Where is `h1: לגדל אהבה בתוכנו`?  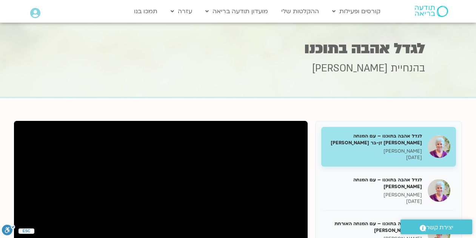 h1: לגדל אהבה בתוכנו is located at coordinates (238, 48).